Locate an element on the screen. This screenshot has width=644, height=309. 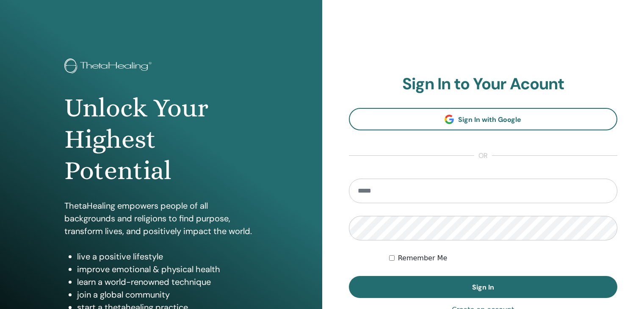
span: Sign In is located at coordinates (483, 287).